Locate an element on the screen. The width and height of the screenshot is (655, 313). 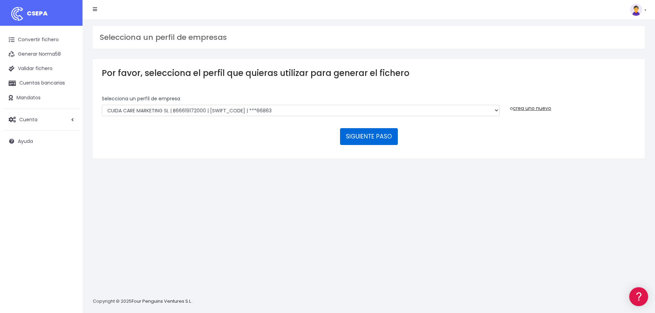
a: Validar fichero is located at coordinates (41, 69).